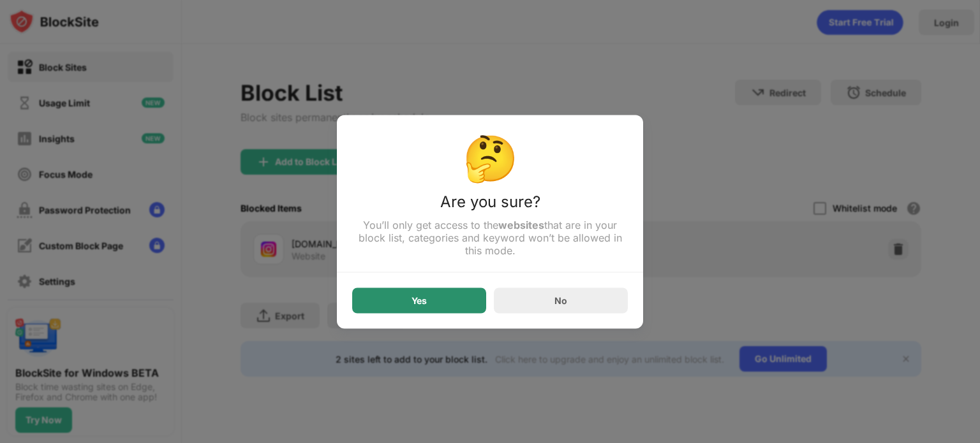 The image size is (980, 443). What do you see at coordinates (490, 205) in the screenshot?
I see `div: Are you sure?` at bounding box center [490, 205].